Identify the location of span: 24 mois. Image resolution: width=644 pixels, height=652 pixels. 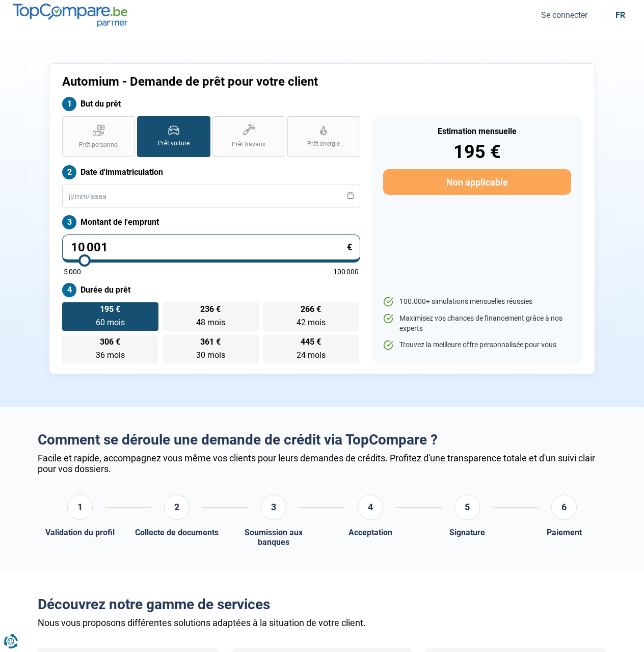
(311, 355).